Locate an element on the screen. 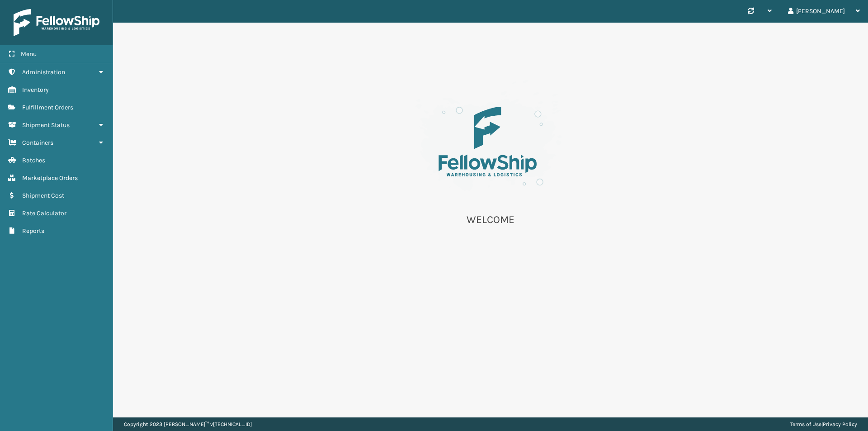 This screenshot has height=431, width=868. span: Containers is located at coordinates (38, 143).